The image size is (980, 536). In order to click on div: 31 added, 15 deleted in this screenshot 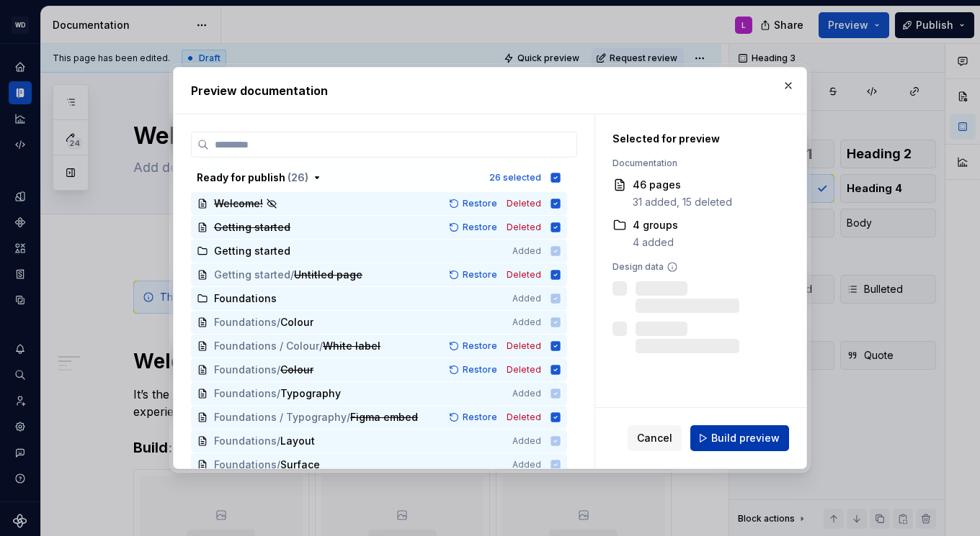, I will do `click(682, 202)`.